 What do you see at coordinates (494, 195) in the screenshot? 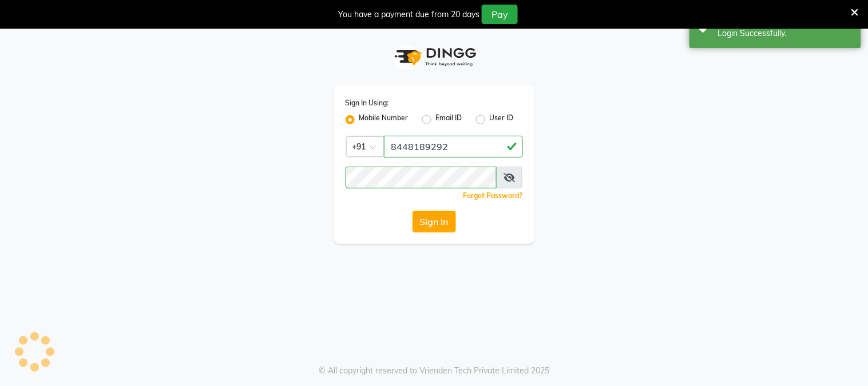
I see `a: Forgot Password?` at bounding box center [494, 195].